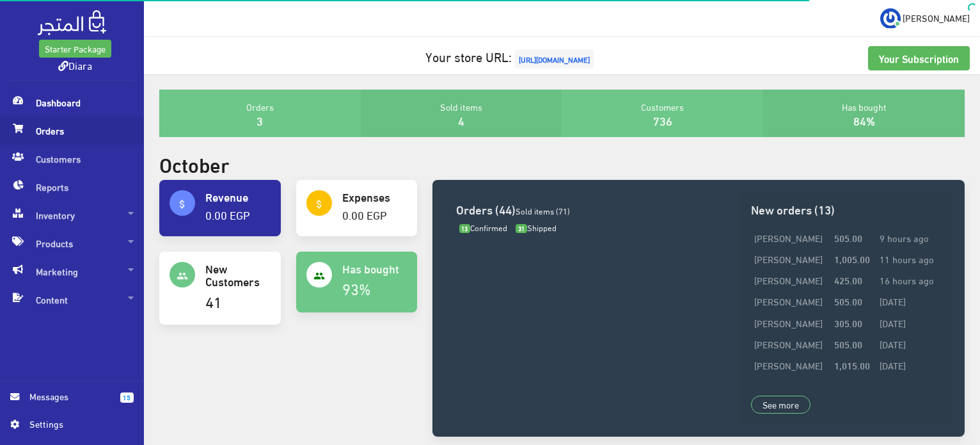  What do you see at coordinates (919, 58) in the screenshot?
I see `a: Your Subscription` at bounding box center [919, 58].